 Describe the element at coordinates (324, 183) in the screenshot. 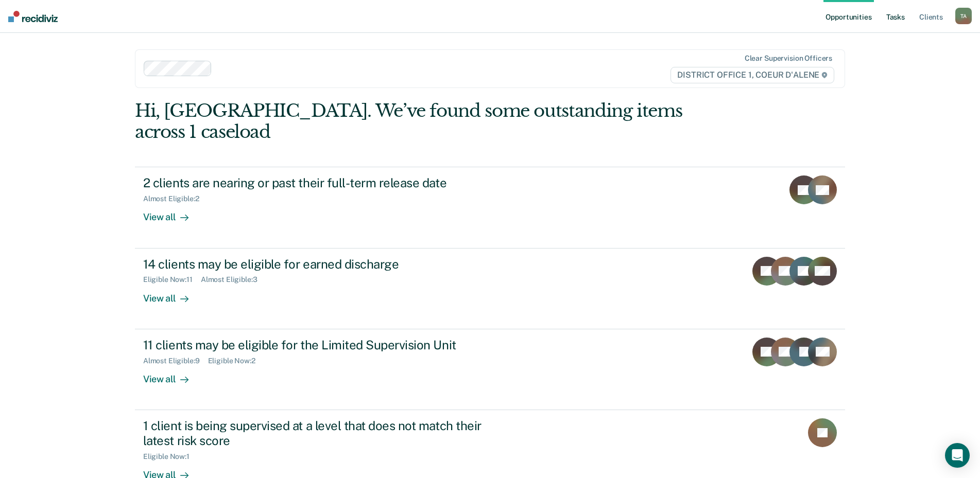

I see `div: 2 clients are nearing or past their full-term release date` at that location.